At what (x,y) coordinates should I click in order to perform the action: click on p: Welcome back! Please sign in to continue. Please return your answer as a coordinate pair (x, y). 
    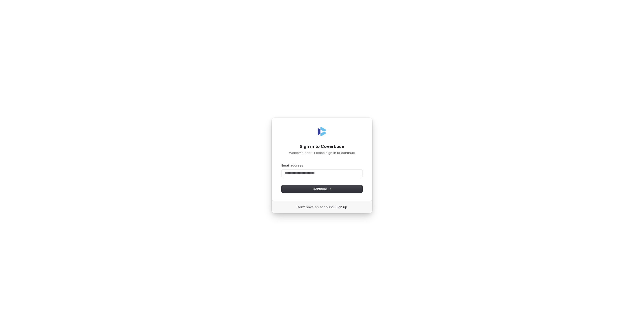
    Looking at the image, I should click on (322, 153).